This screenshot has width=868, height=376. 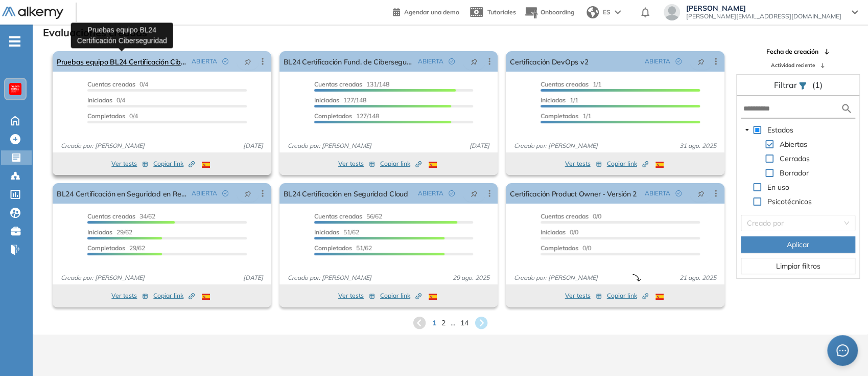 What do you see at coordinates (444, 323) in the screenshot?
I see `span: 2` at bounding box center [444, 323].